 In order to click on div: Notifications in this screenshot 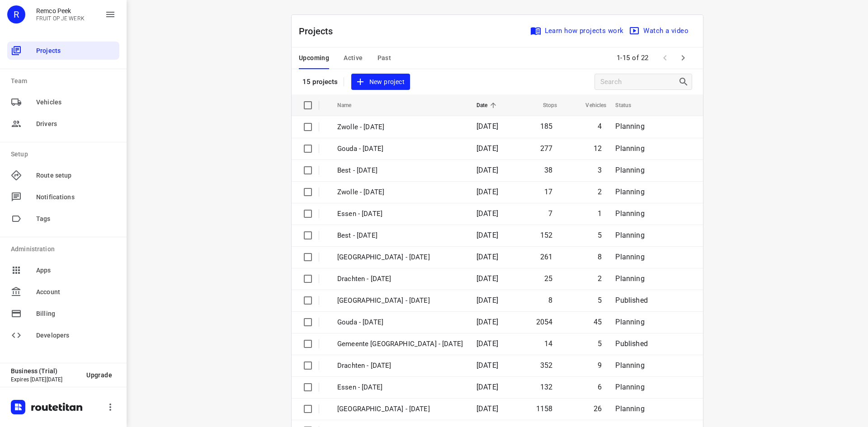, I will do `click(63, 197)`.